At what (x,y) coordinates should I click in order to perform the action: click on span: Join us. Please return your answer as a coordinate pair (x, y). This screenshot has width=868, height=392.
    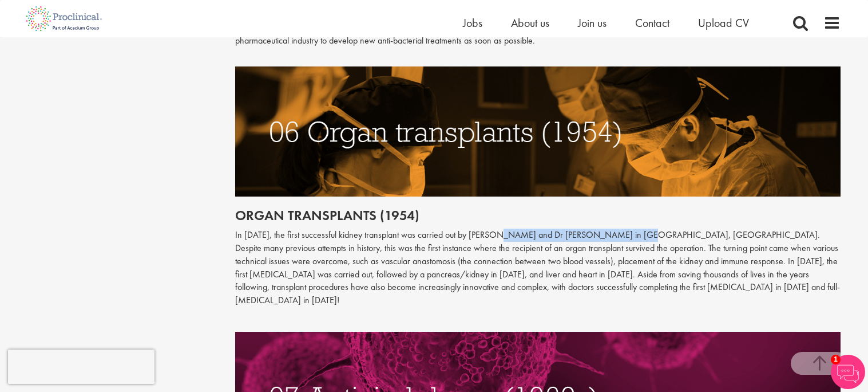
    Looking at the image, I should click on (592, 23).